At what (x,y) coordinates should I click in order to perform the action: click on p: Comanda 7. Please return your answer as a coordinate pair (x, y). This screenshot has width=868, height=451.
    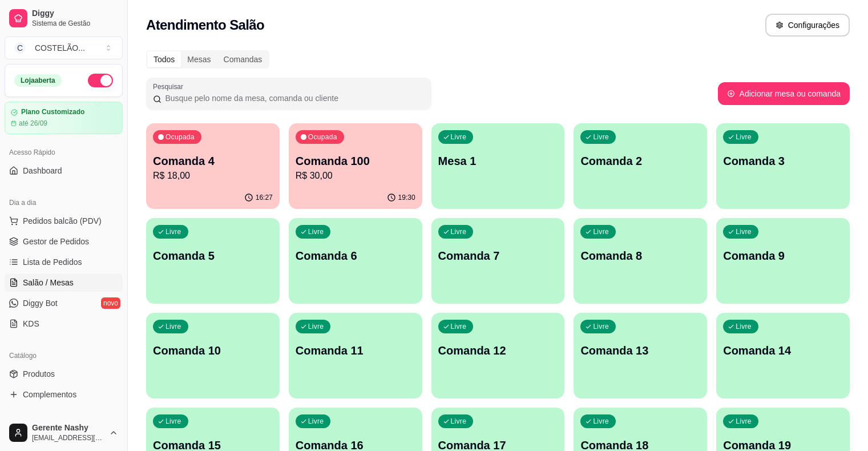
    Looking at the image, I should click on (498, 256).